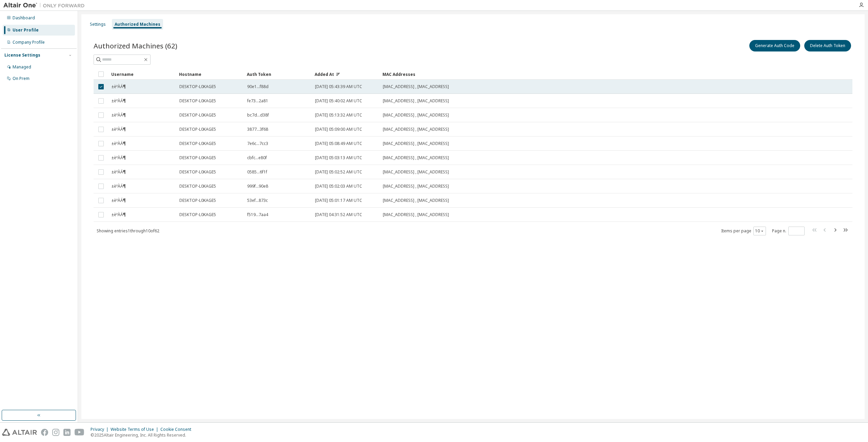  What do you see at coordinates (582, 74) in the screenshot?
I see `div: MAC Addresses` at bounding box center [582, 74].